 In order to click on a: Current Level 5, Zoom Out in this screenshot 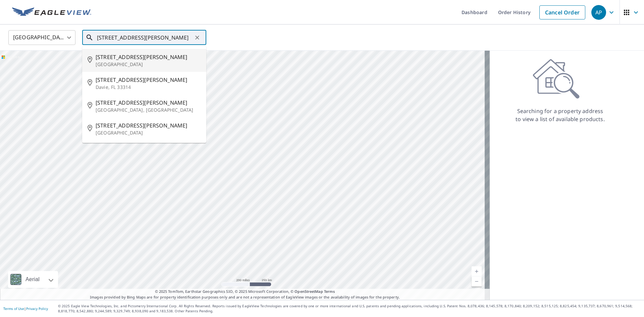, I will do `click(476, 281)`.